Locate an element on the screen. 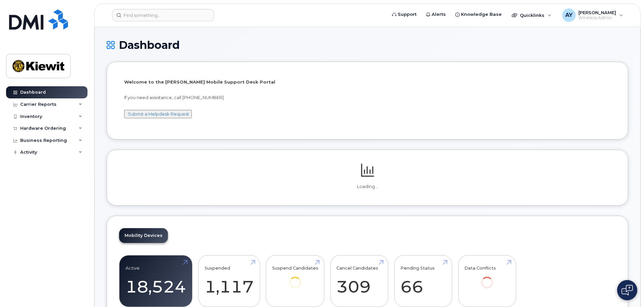 The image size is (644, 307). a: Suspend Candidates is located at coordinates (295, 278).